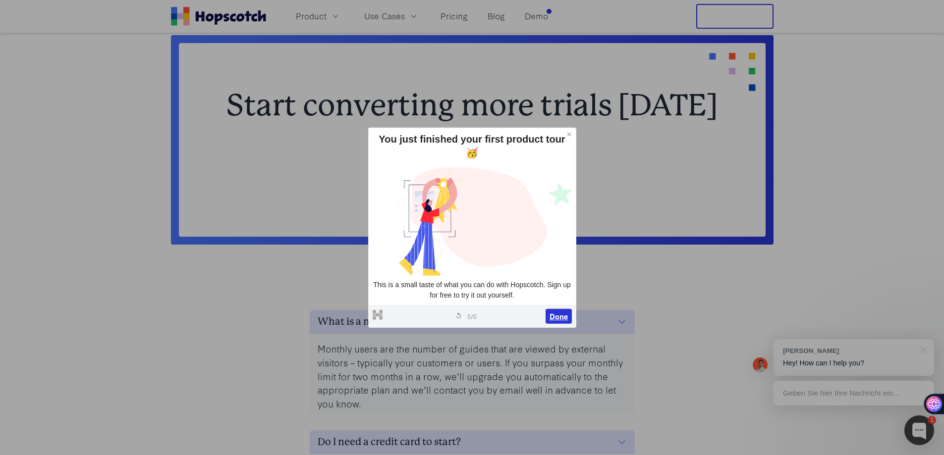 Image resolution: width=944 pixels, height=455 pixels. I want to click on img: Mark Spera, so click(760, 365).